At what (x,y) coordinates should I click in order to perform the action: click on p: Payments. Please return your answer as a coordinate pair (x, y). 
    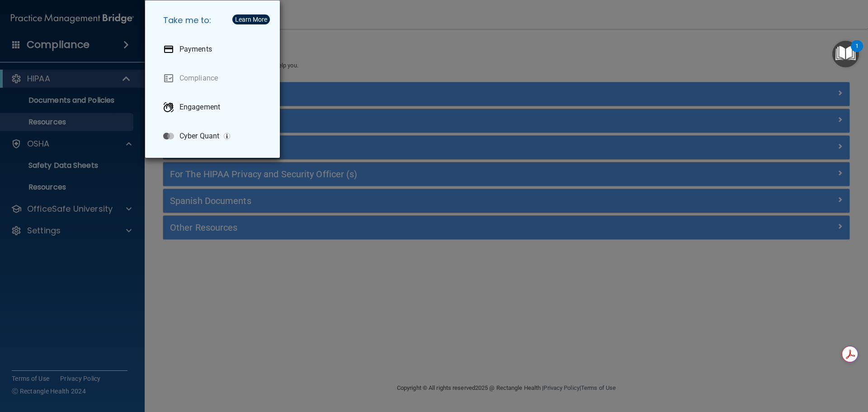
    Looking at the image, I should click on (196, 49).